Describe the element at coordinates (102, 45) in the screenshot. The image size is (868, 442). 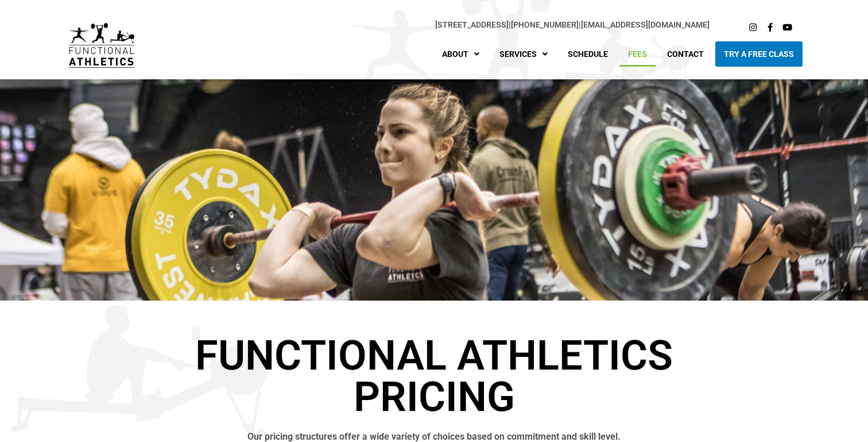
I see `img: default-logo` at that location.